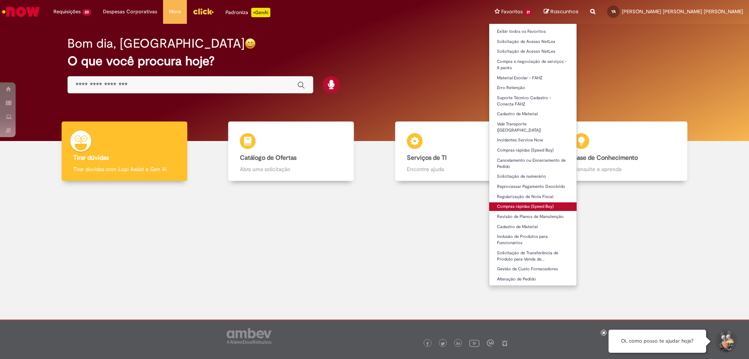  Describe the element at coordinates (533, 140) in the screenshot. I see `a: Incidentes Service Now` at that location.